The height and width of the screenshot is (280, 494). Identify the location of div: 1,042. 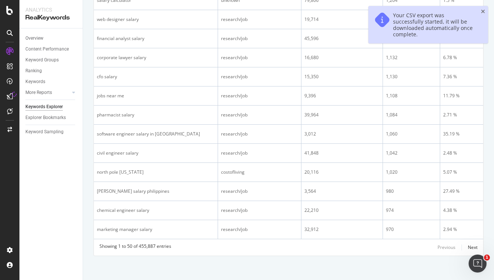
(412, 153).